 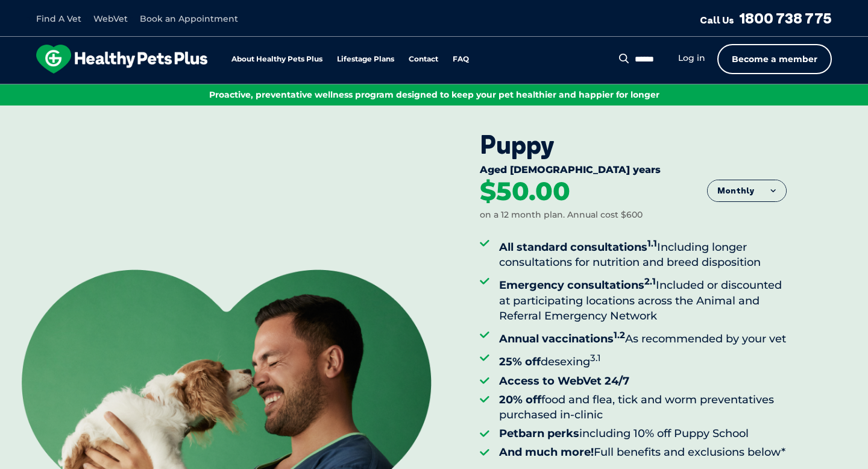 What do you see at coordinates (595, 358) in the screenshot?
I see `sup: 3.1` at bounding box center [595, 358].